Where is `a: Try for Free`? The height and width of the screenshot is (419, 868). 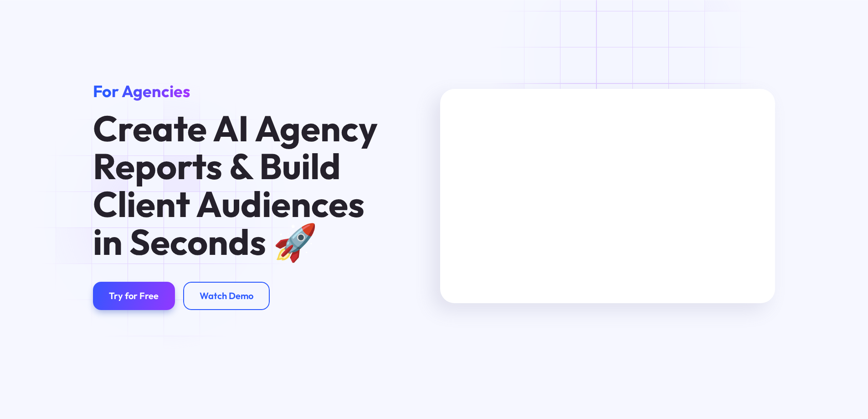
a: Try for Free is located at coordinates (134, 296).